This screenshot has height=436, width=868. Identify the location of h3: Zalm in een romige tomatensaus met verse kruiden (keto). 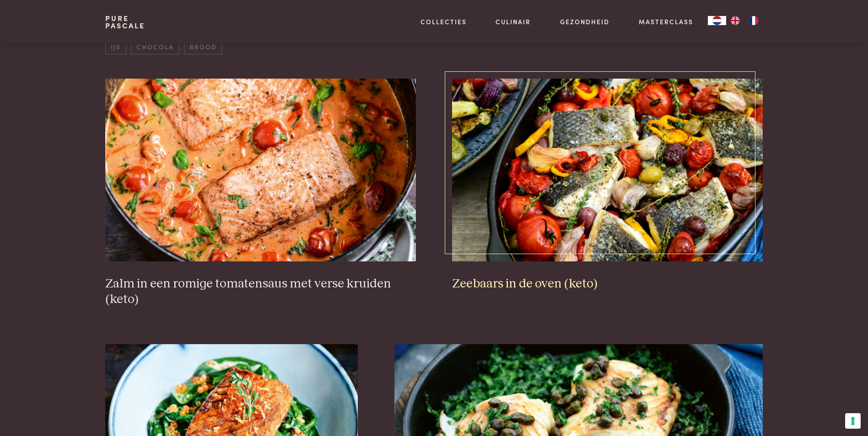
(260, 292).